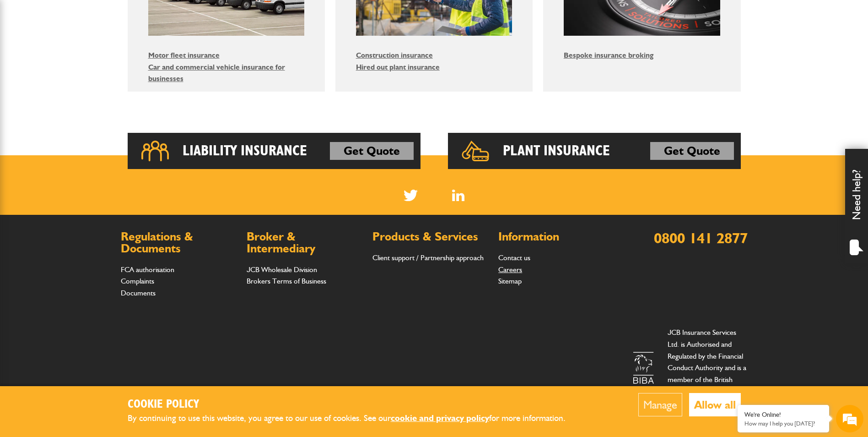 The height and width of the screenshot is (437, 868). Describe the element at coordinates (556, 151) in the screenshot. I see `h2: Plant Insurance` at that location.